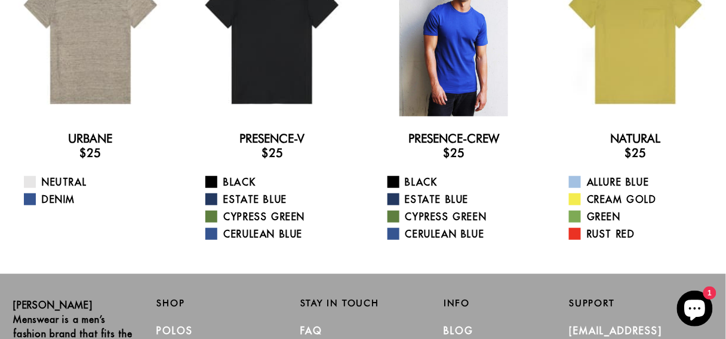 The image size is (726, 339). What do you see at coordinates (643, 217) in the screenshot?
I see `a: Green` at bounding box center [643, 217].